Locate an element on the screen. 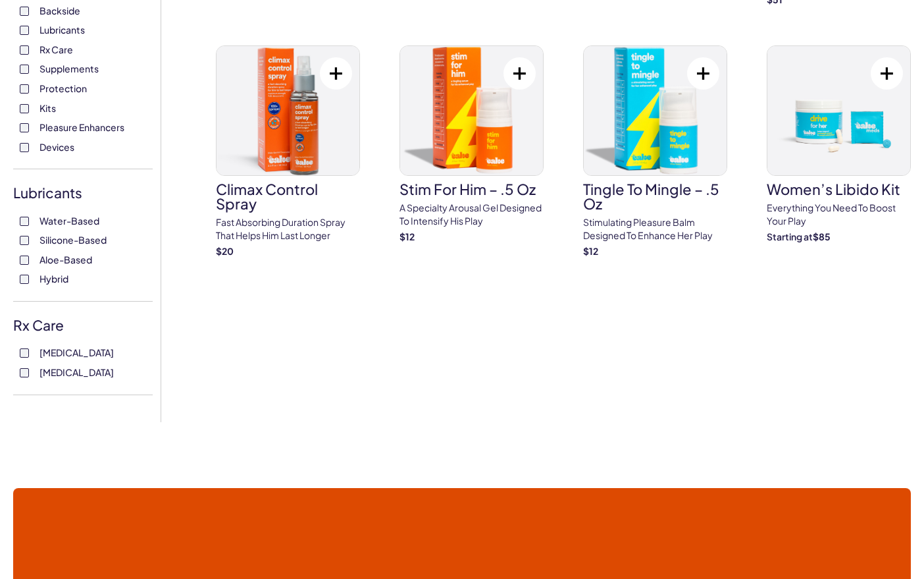 This screenshot has height=579, width=924. img: Tingle To Mingle – .5 oz is located at coordinates (655, 111).